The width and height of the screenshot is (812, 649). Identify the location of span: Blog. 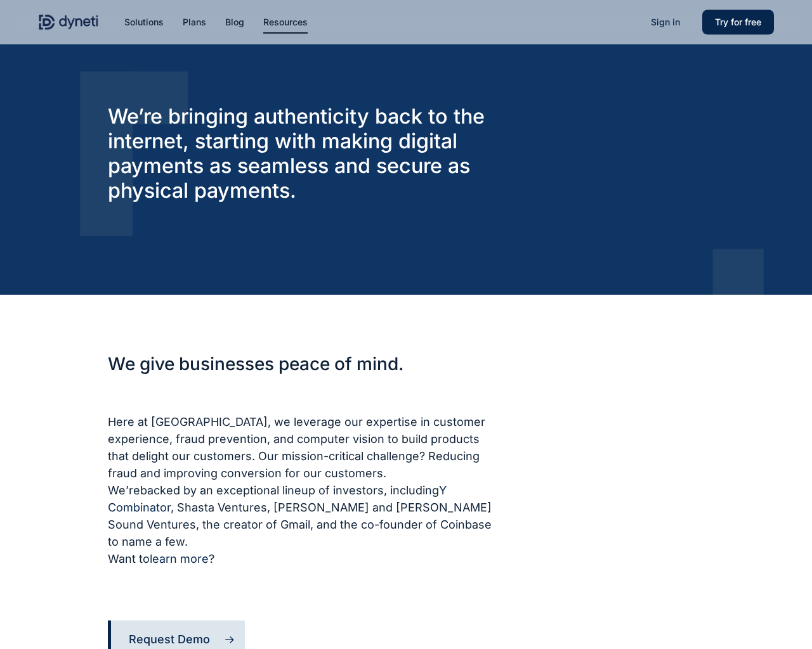
(234, 22).